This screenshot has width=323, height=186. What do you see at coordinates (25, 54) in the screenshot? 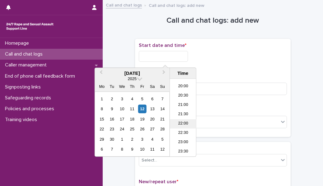
I see `p: Call and chat logs` at bounding box center [25, 54].